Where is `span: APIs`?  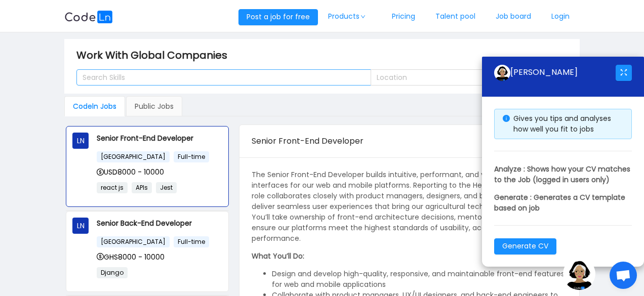 span: APIs is located at coordinates (142, 188).